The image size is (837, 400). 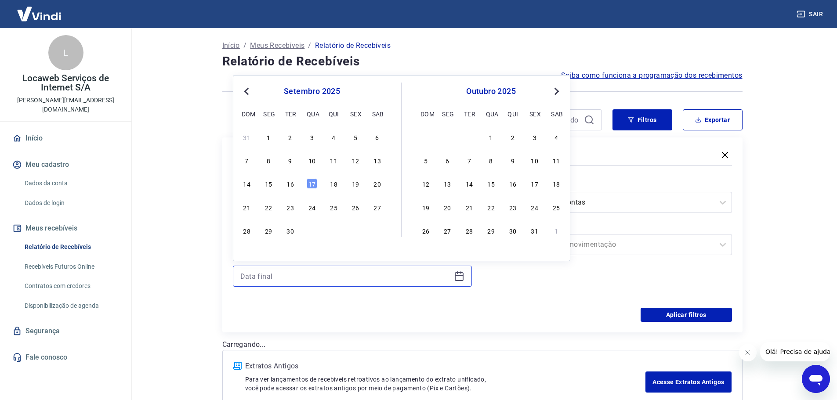 What do you see at coordinates (447, 137) in the screenshot?
I see `div: Choose segunda-feira, 29 de setembro de 2025` at bounding box center [447, 137].